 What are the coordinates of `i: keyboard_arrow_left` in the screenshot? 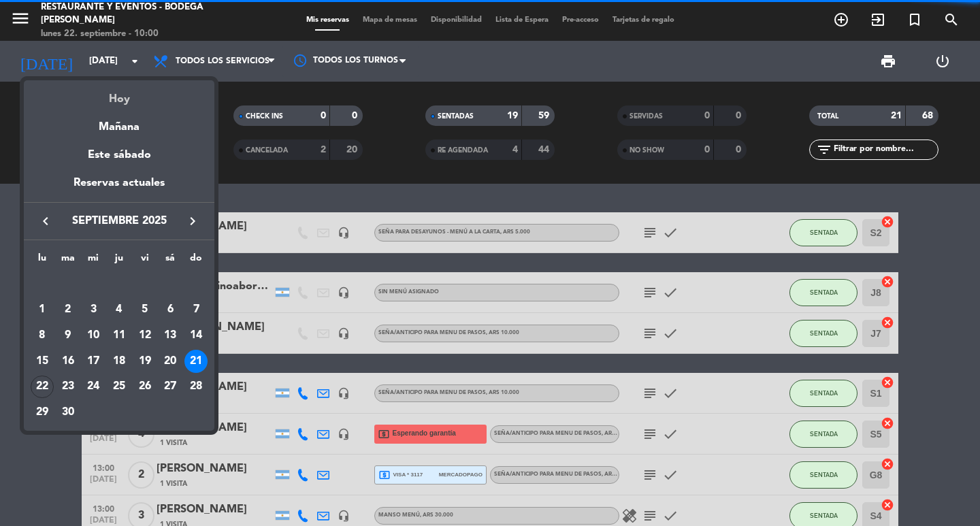 It's located at (45, 221).